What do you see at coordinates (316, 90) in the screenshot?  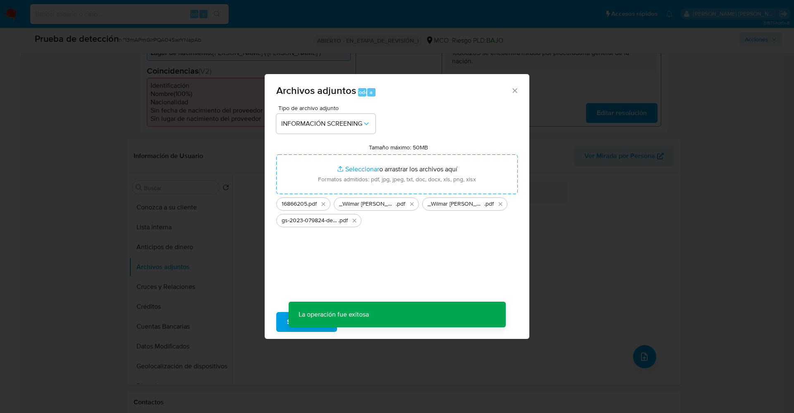 I see `font: Archivos adjuntos` at bounding box center [316, 90].